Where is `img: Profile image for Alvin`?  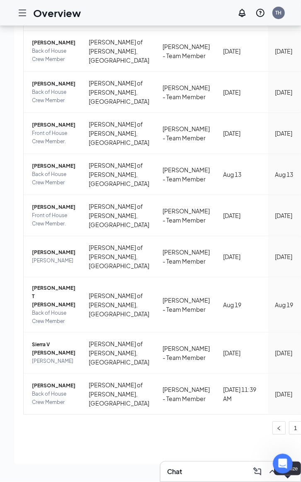
img: Profile image for Alvin is located at coordinates (90, 22).